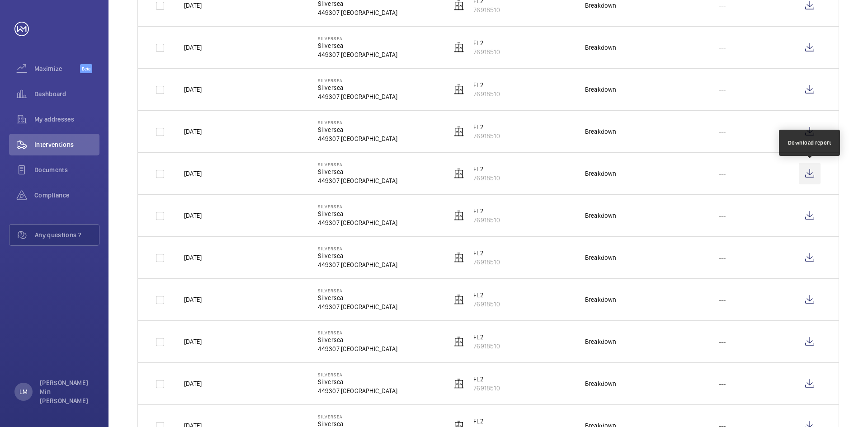  Describe the element at coordinates (86, 69) in the screenshot. I see `span: Beta` at that location.